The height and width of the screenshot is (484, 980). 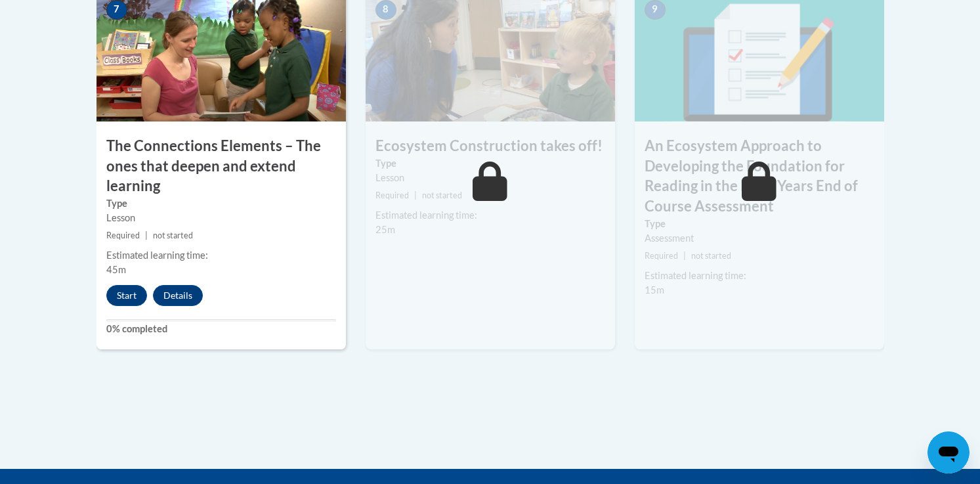 What do you see at coordinates (116, 269) in the screenshot?
I see `span: 45m` at bounding box center [116, 269].